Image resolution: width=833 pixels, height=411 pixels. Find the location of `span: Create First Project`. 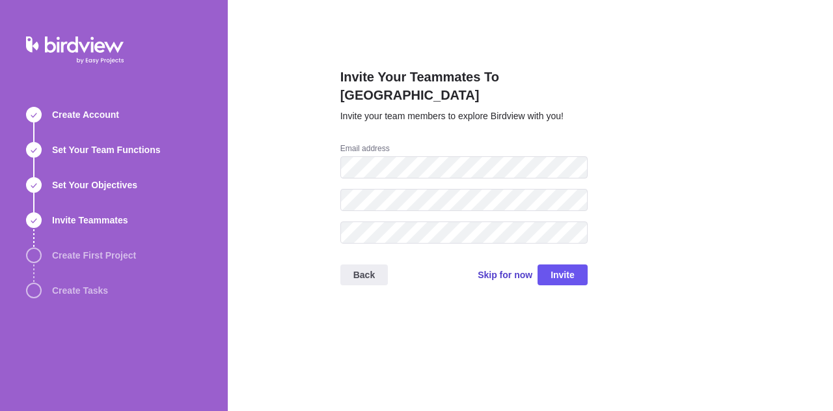

span: Create First Project is located at coordinates (94, 255).